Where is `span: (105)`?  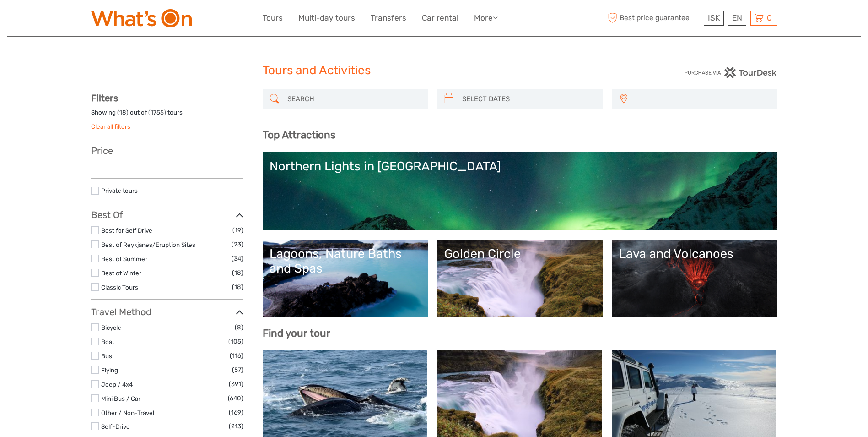
span: (105) is located at coordinates (235, 342).